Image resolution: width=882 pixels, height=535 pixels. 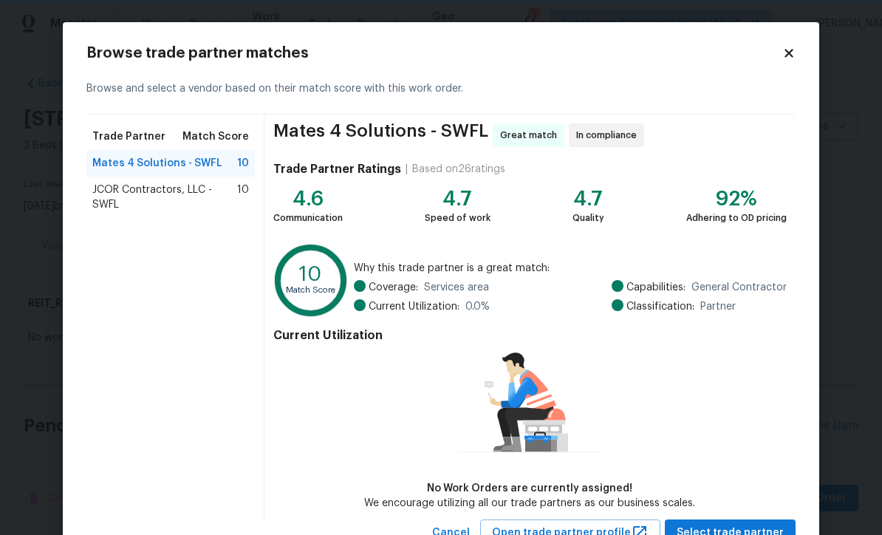 What do you see at coordinates (165, 197) in the screenshot?
I see `span: JCOR Contractors, LLC - SWFL` at bounding box center [165, 197].